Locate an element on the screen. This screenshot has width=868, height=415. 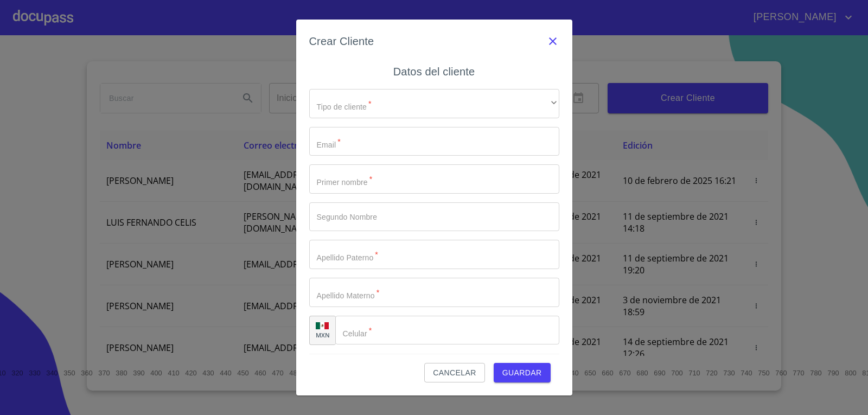
button: Guardar is located at coordinates (521, 373).